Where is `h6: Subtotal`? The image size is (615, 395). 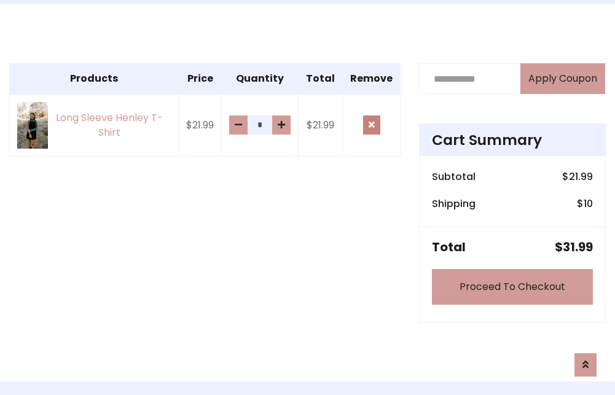 h6: Subtotal is located at coordinates (454, 176).